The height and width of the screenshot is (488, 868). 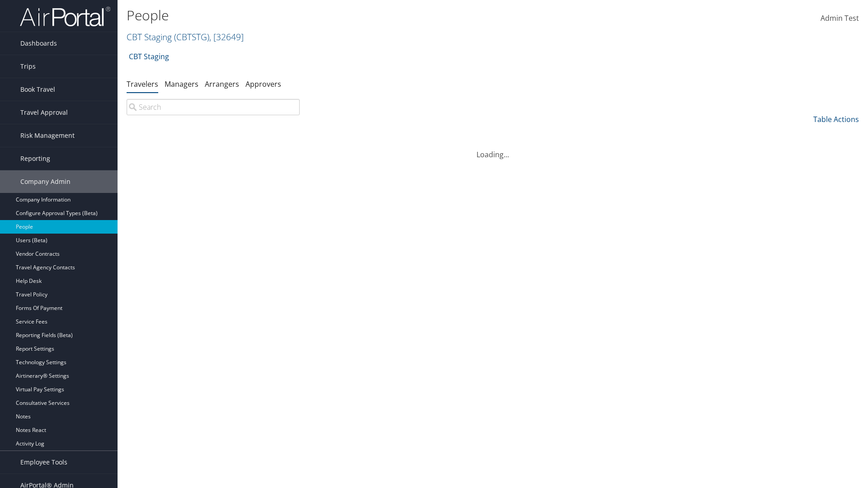 I want to click on a: Arrangers, so click(x=222, y=84).